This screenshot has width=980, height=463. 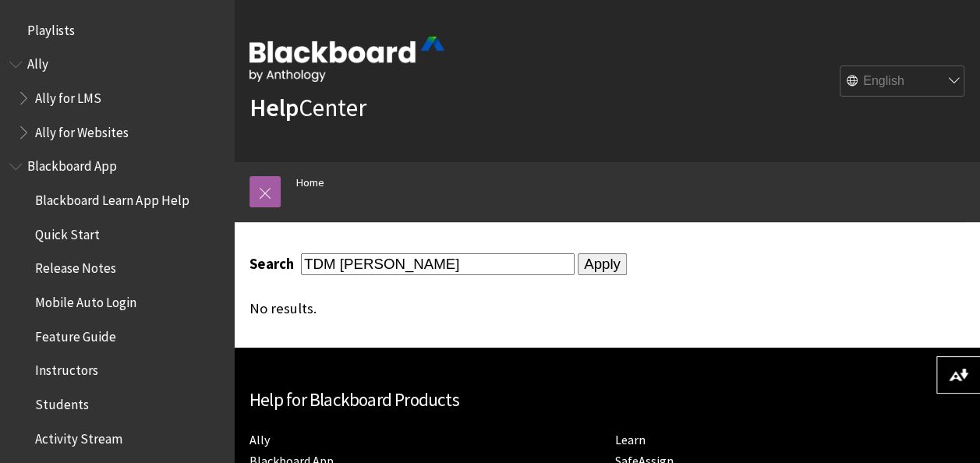 What do you see at coordinates (82, 130) in the screenshot?
I see `span: Ally for Websites` at bounding box center [82, 130].